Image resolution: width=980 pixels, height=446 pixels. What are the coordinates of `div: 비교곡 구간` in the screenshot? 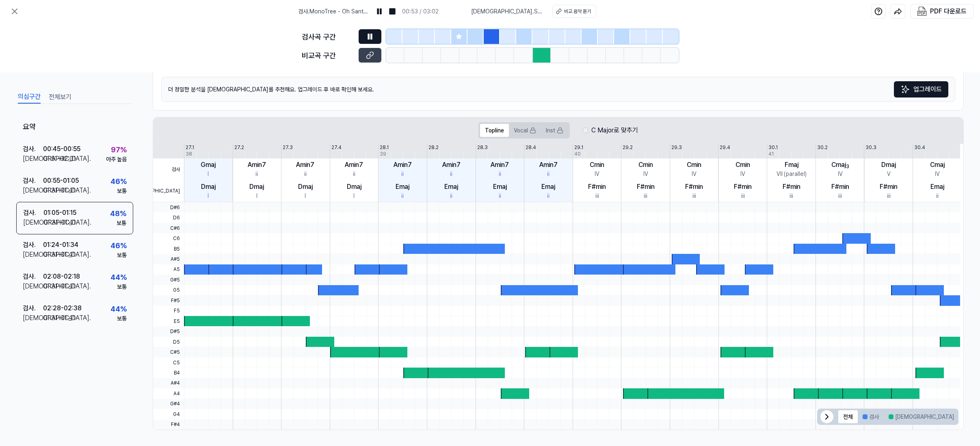 It's located at (328, 55).